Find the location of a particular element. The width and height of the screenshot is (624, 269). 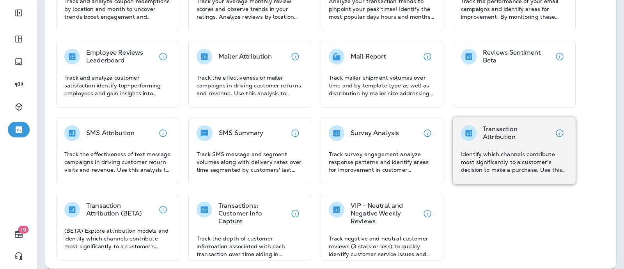

button: Expand Sidebar is located at coordinates (19, 13).